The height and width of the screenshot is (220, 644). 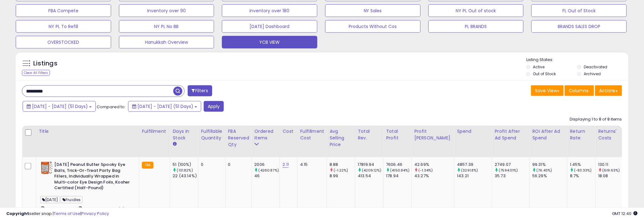 I want to click on small: (7594.01%), so click(x=508, y=170).